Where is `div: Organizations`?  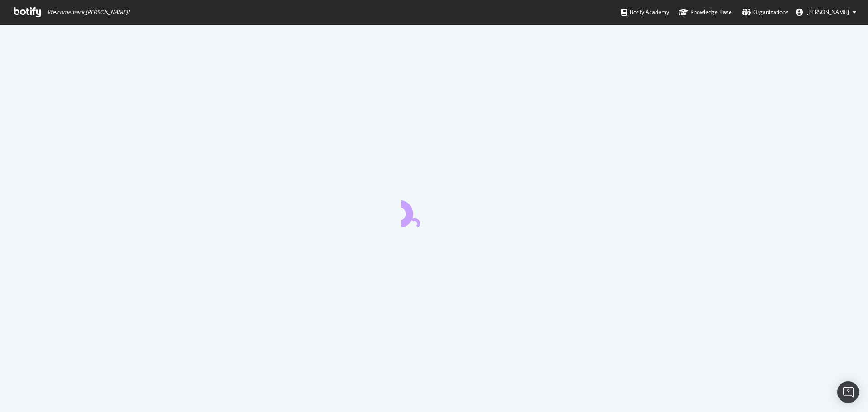 div: Organizations is located at coordinates (765, 12).